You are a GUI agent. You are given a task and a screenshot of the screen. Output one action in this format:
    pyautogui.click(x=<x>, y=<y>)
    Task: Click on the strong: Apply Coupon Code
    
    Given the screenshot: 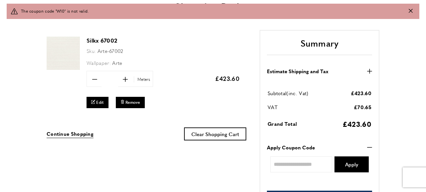 What is the action you would take?
    pyautogui.click(x=291, y=148)
    